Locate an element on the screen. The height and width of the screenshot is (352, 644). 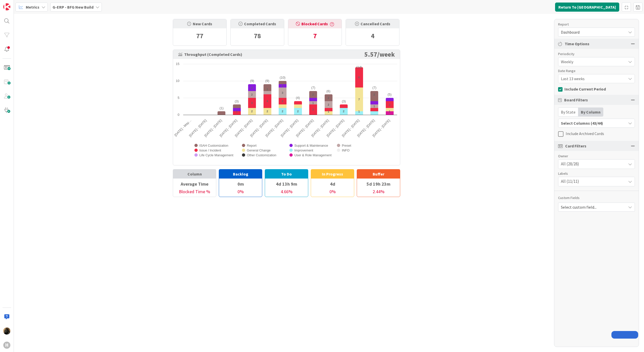
text: General Change is located at coordinates (259, 150).